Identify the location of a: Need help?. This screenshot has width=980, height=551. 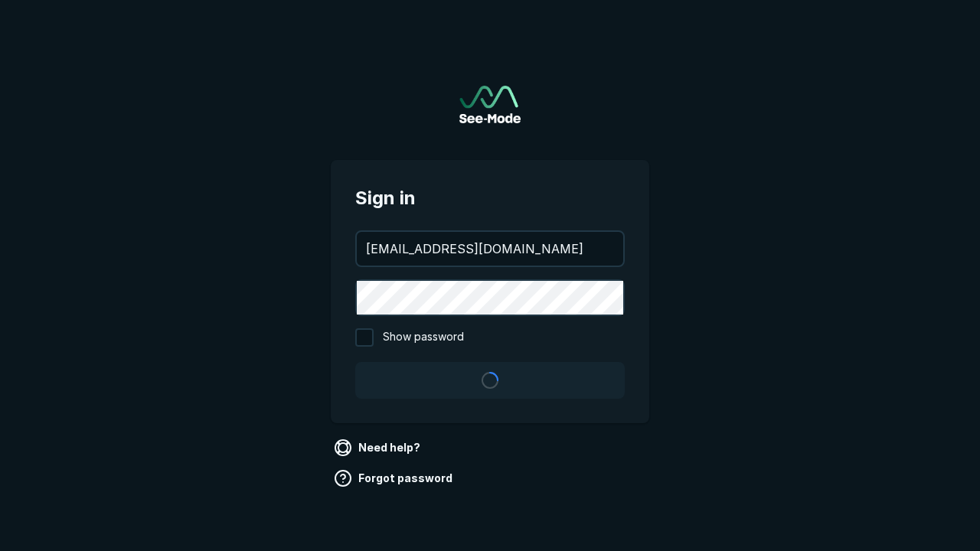
(378, 448).